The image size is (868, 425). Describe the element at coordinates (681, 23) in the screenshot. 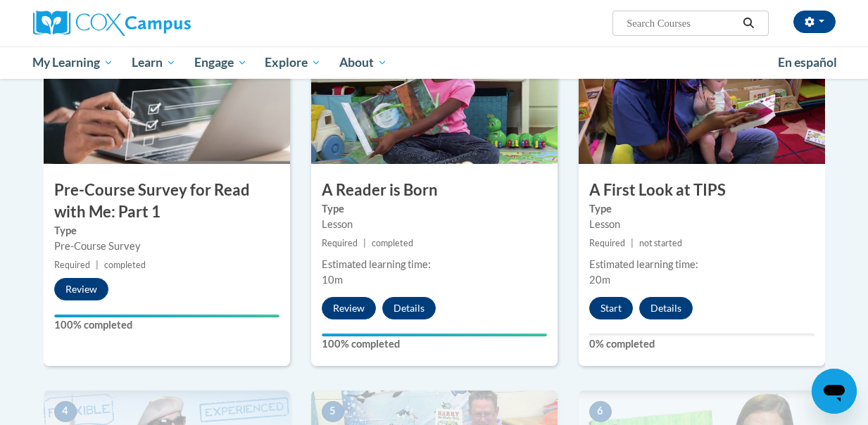

I see `input: Search Courses` at that location.